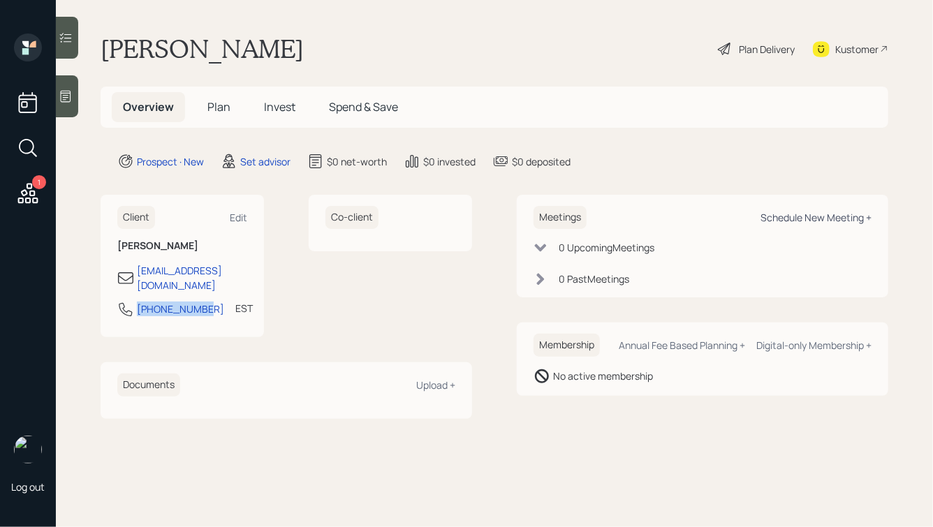 This screenshot has width=933, height=527. I want to click on div: Edit, so click(238, 217).